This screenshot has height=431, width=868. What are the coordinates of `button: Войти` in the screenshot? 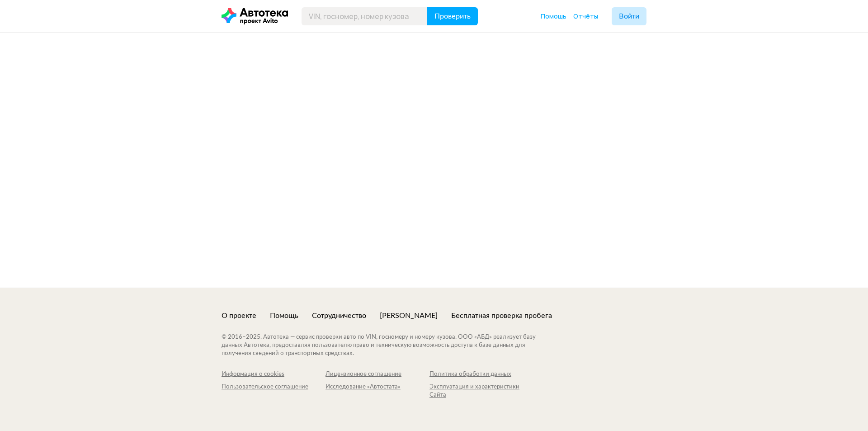 It's located at (629, 16).